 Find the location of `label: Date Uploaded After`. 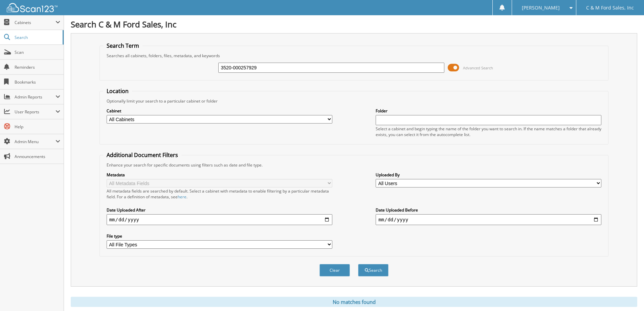

label: Date Uploaded After is located at coordinates (219, 210).